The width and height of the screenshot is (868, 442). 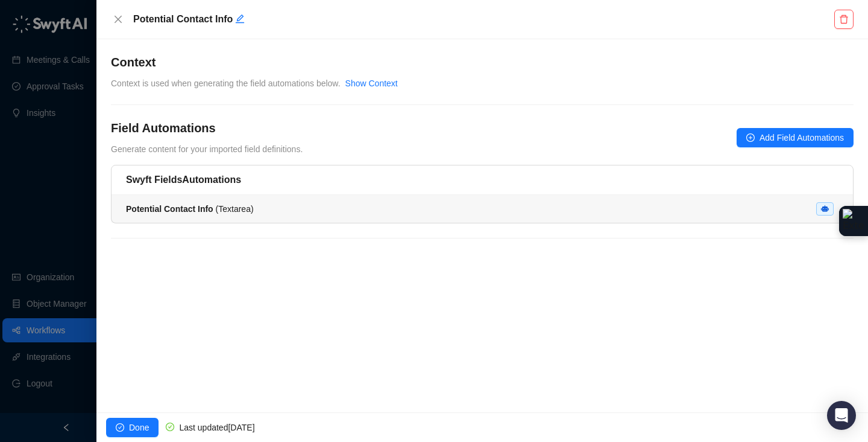 I want to click on span: Context is used when generating the field automations below., so click(x=225, y=84).